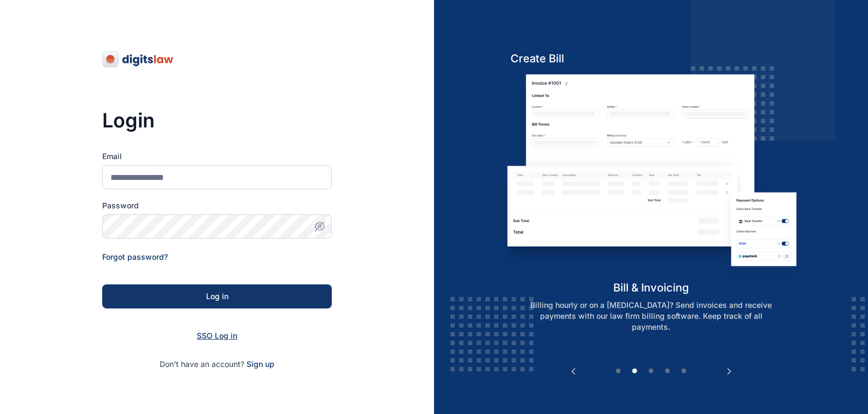 The image size is (868, 414). I want to click on button: 1, so click(618, 372).